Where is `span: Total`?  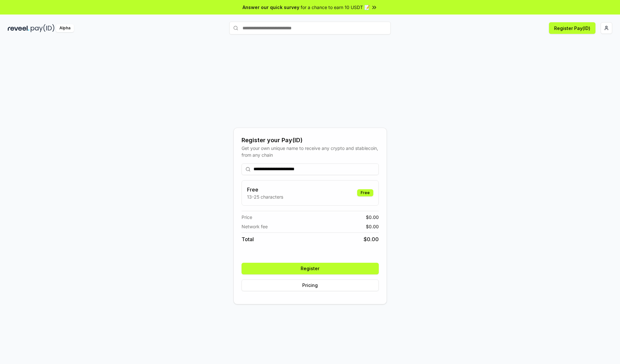
span: Total is located at coordinates (248, 239).